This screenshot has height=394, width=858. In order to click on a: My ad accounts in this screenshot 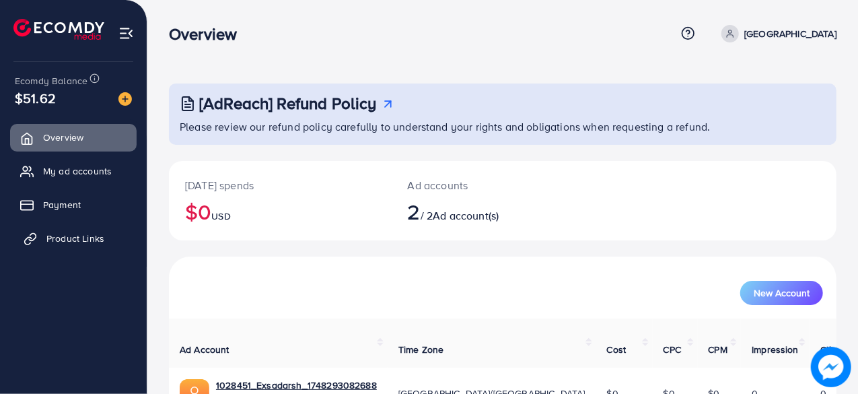, I will do `click(73, 171)`.